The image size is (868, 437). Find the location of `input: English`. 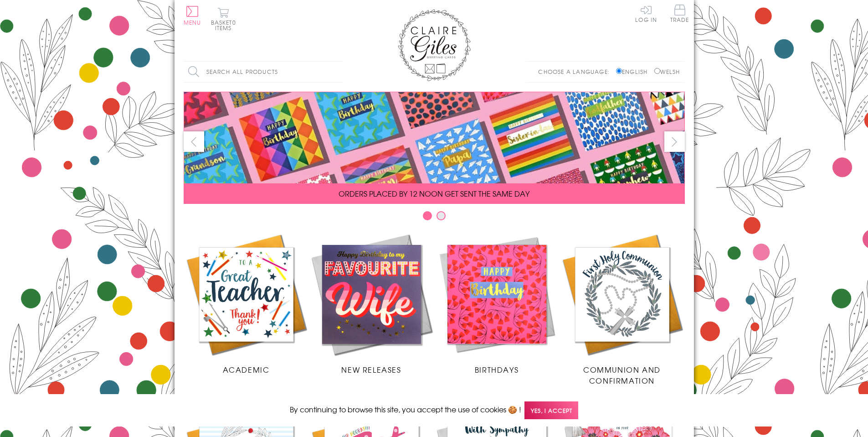

input: English is located at coordinates (619, 71).